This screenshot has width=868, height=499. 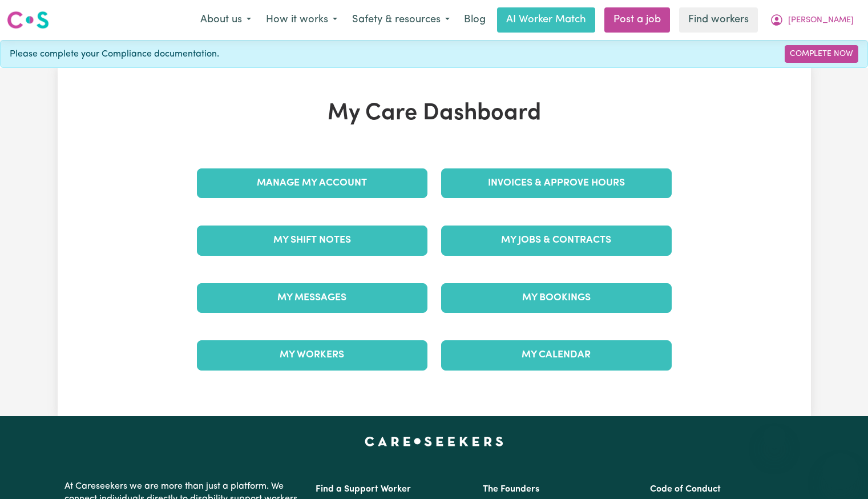 What do you see at coordinates (312, 355) in the screenshot?
I see `a: My Workers` at bounding box center [312, 355].